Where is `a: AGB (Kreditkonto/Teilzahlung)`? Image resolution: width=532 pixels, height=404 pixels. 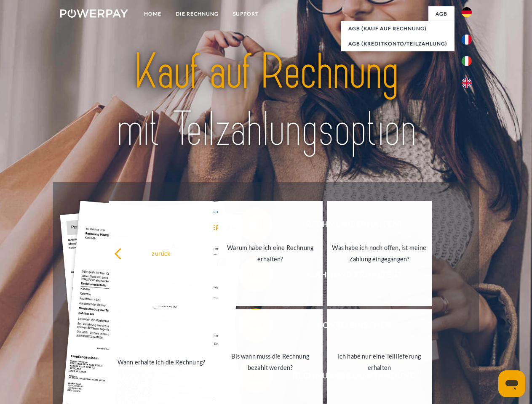 a: AGB (Kreditkonto/Teilzahlung) is located at coordinates (397, 44).